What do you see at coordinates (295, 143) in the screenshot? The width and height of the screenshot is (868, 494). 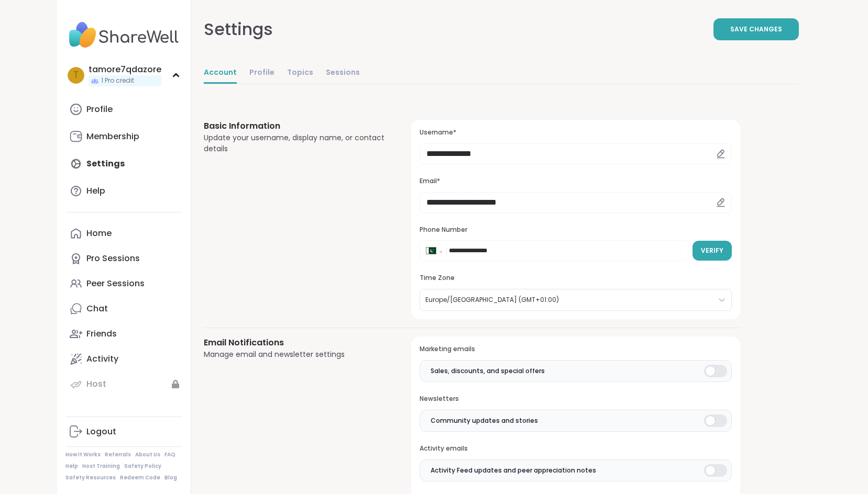 I see `div: Update your username, display name, or contact details` at bounding box center [295, 143].